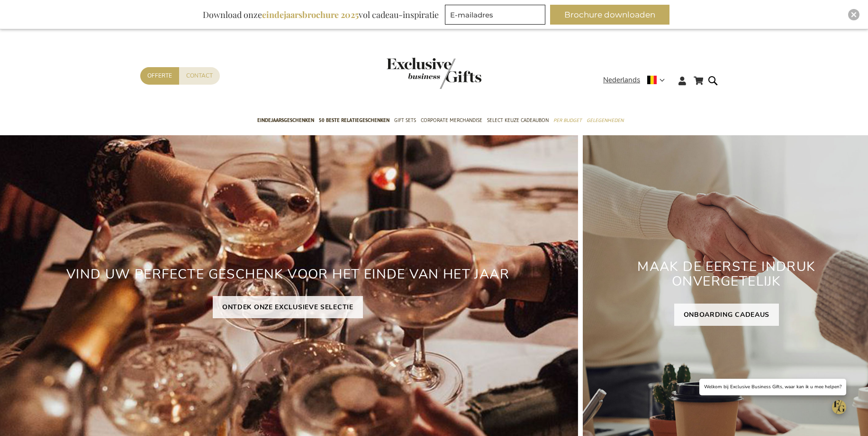 The width and height of the screenshot is (868, 436). What do you see at coordinates (636, 80) in the screenshot?
I see `div: Nederlands` at bounding box center [636, 80].